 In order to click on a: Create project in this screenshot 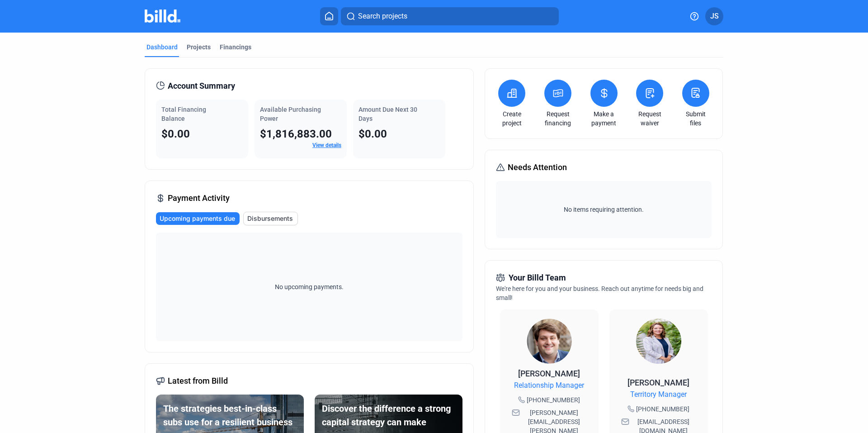, I will do `click(512, 118)`.